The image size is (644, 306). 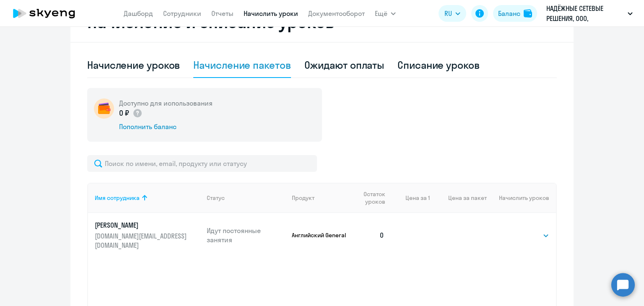 I want to click on a: Дашборд, so click(x=138, y=13).